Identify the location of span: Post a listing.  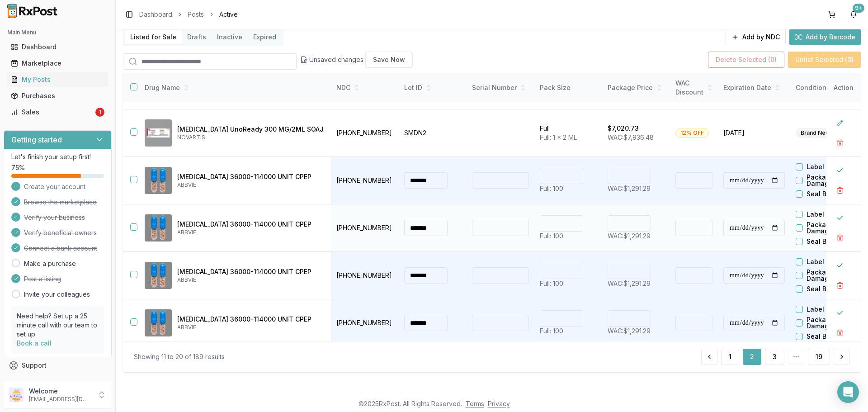
(43, 279).